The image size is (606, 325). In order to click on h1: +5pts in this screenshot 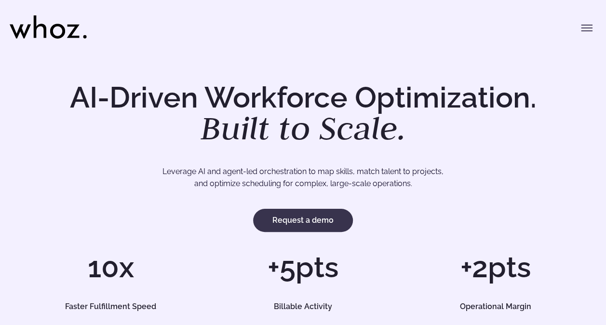, I will do `click(303, 267)`.